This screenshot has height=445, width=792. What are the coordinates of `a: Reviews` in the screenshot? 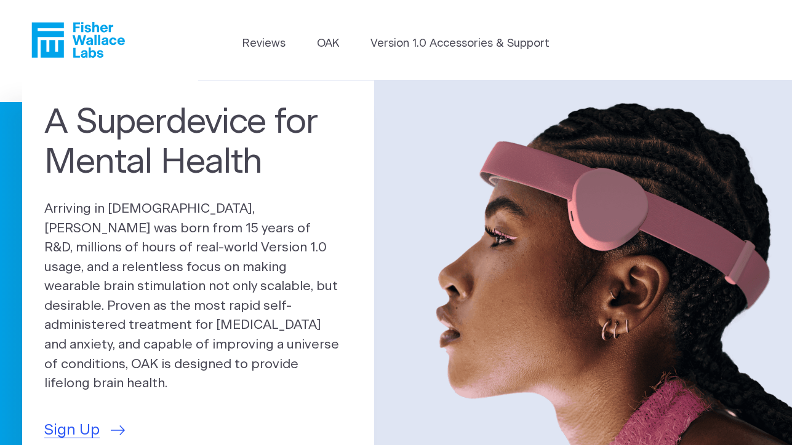 It's located at (264, 44).